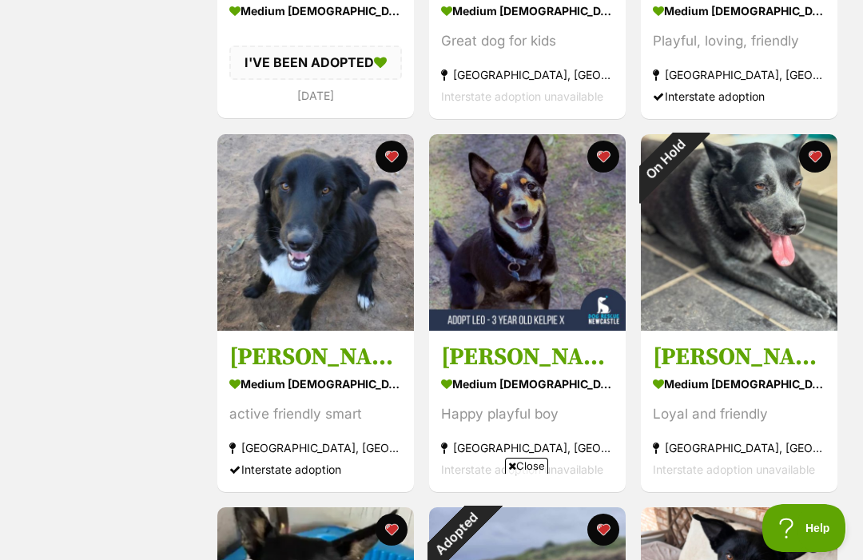 The height and width of the screenshot is (560, 863). Describe the element at coordinates (316, 414) in the screenshot. I see `div: active friendly smart` at that location.